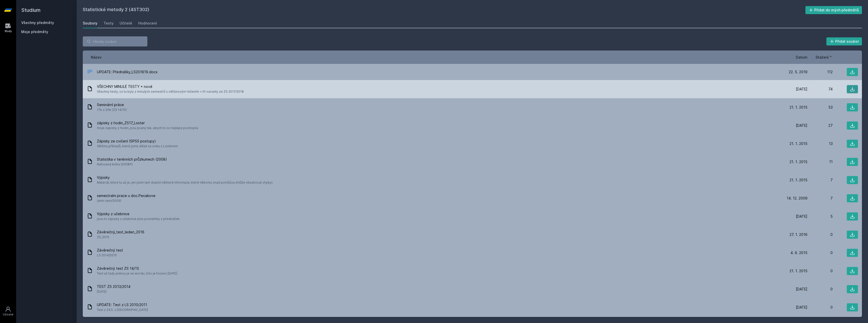 Image resolution: width=868 pixels, height=323 pixels. Describe the element at coordinates (112, 105) in the screenshot. I see `span: Seminární práce` at that location.